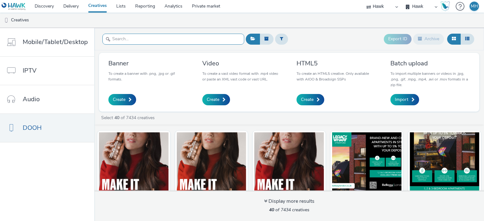  What do you see at coordinates (289, 202) in the screenshot?
I see `div: Display more results` at bounding box center [289, 202].